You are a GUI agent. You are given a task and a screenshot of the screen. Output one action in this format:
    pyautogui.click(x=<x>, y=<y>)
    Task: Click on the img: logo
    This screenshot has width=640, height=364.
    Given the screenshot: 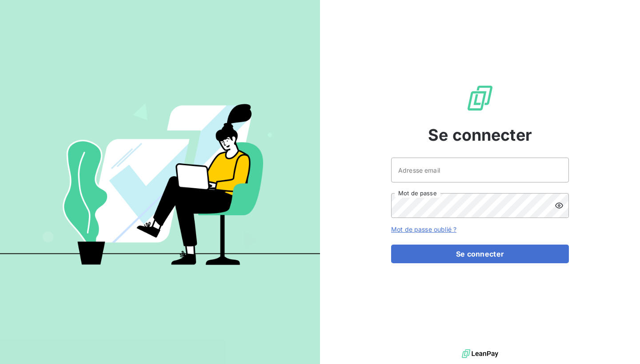 What is the action you would take?
    pyautogui.click(x=479, y=354)
    